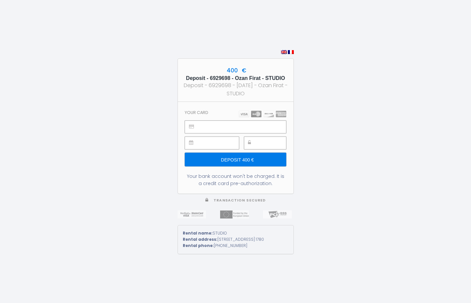 The width and height of the screenshot is (471, 303). Describe the element at coordinates (284, 52) in the screenshot. I see `img: en.png` at that location.